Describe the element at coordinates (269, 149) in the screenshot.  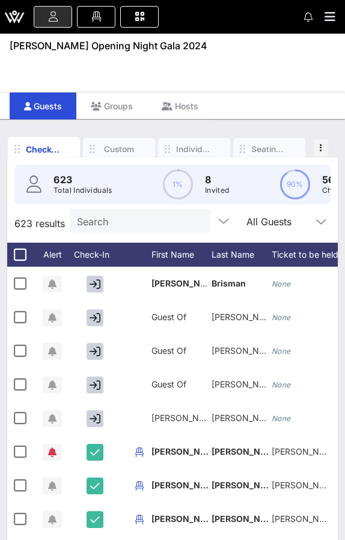
I see `div: Seating Requests` at that location.